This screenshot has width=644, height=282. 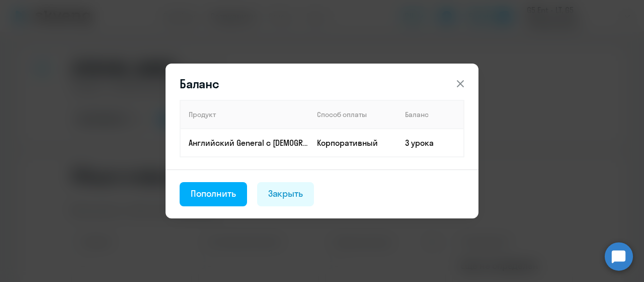 I want to click on button: Пополнить, so click(x=213, y=194).